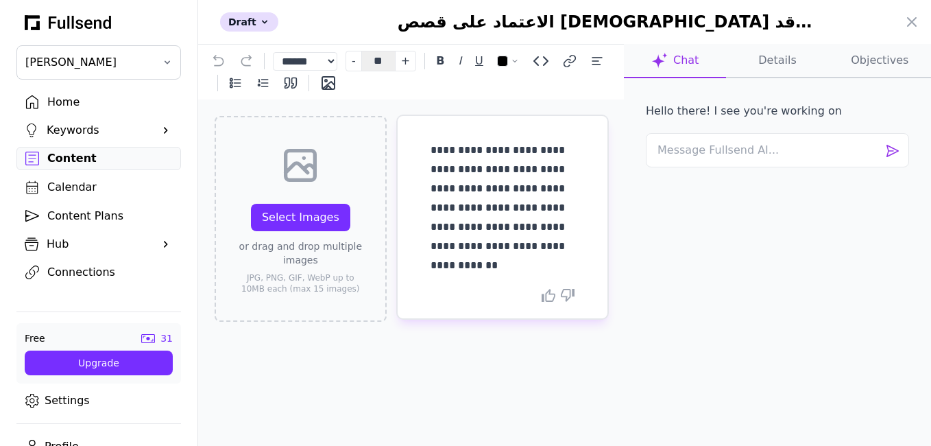 Image resolution: width=931 pixels, height=446 pixels. What do you see at coordinates (300, 217) in the screenshot?
I see `button: Select Images` at bounding box center [300, 217].